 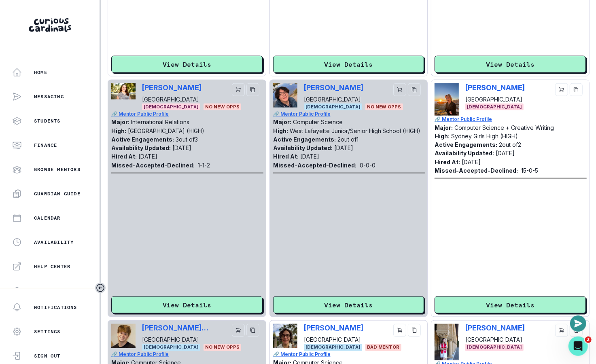 I want to click on img: Picture of Lucy Zimmerman, so click(x=447, y=100).